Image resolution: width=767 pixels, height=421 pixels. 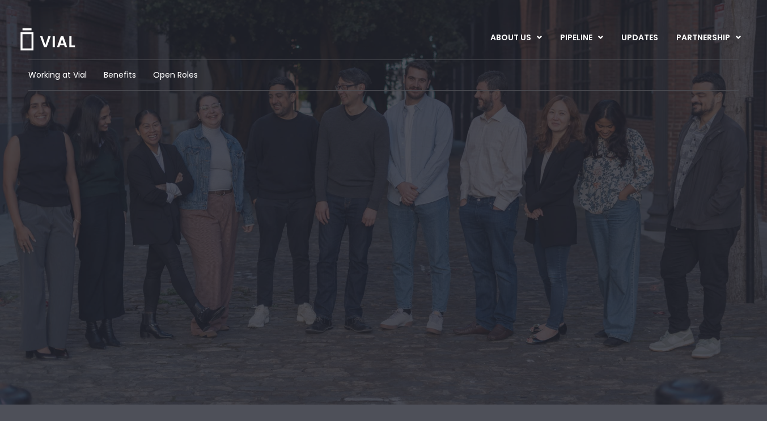 What do you see at coordinates (57, 75) in the screenshot?
I see `span: Working at Vial` at bounding box center [57, 75].